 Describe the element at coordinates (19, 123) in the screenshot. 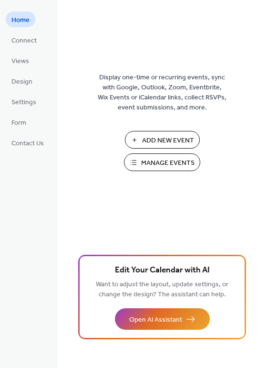

I see `span: Form` at that location.